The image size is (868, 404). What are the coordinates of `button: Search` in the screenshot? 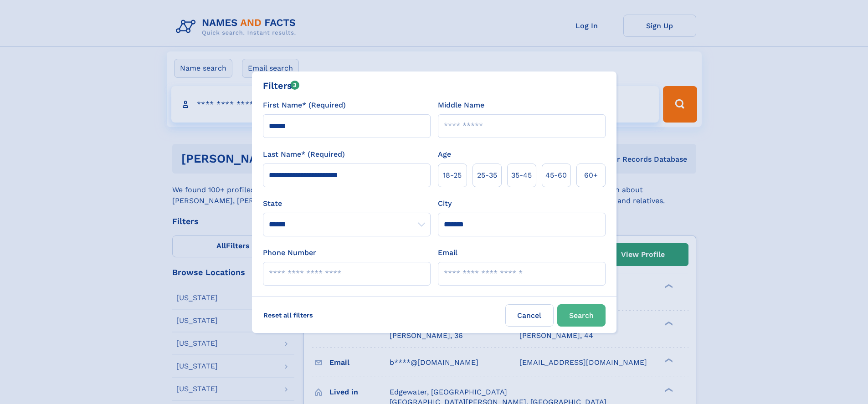 It's located at (581, 315).